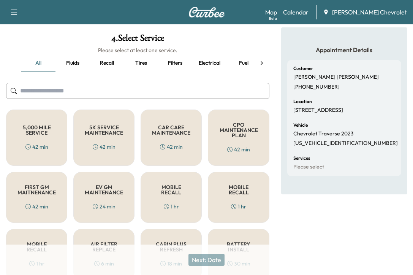 This screenshot has height=275, width=413. I want to click on h1: 4 . Select Service, so click(138, 40).